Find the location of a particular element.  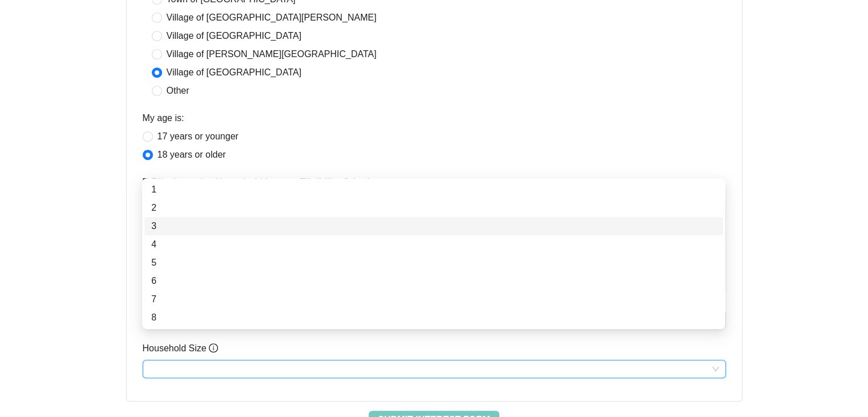

label: My age is: is located at coordinates (163, 118).